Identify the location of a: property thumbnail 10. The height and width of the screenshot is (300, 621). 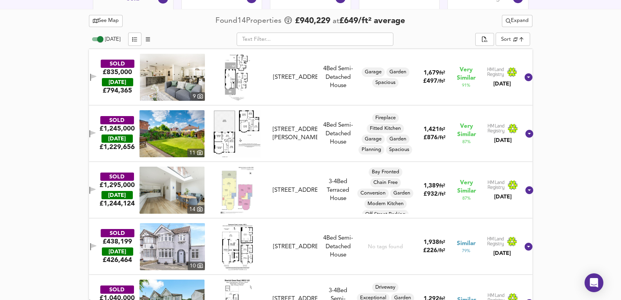
(172, 246).